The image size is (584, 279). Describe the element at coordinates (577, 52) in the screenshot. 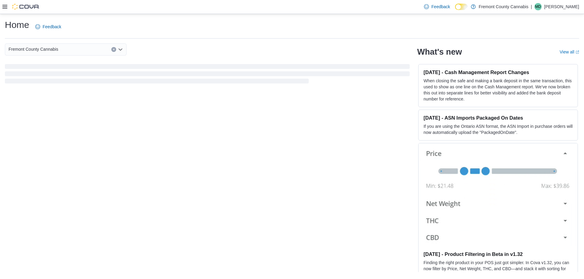

I see `svg: External link` at that location.